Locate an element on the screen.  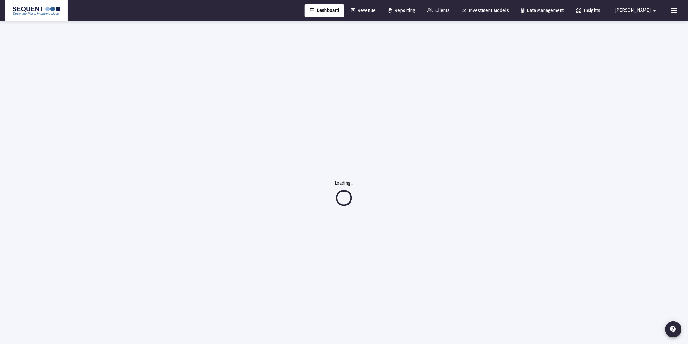
mat-icon: arrow_drop_down is located at coordinates (655, 11).